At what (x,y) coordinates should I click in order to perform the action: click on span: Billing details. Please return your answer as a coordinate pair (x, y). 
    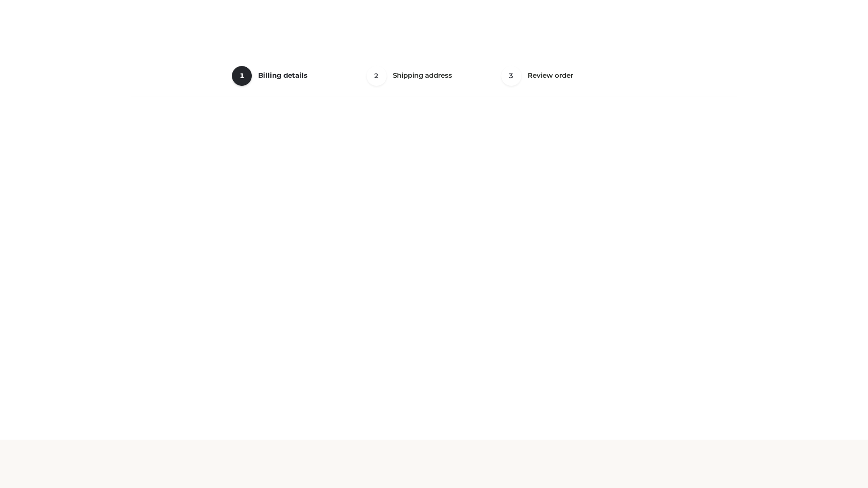
    Looking at the image, I should click on (283, 75).